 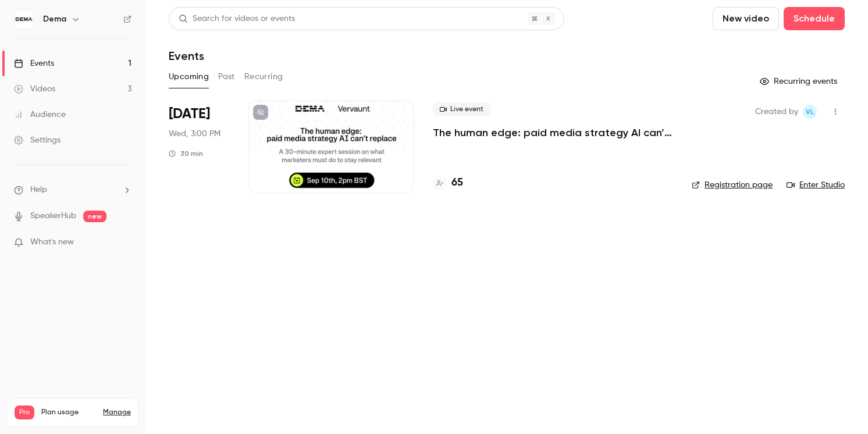 What do you see at coordinates (52, 242) in the screenshot?
I see `span: What's new` at bounding box center [52, 242].